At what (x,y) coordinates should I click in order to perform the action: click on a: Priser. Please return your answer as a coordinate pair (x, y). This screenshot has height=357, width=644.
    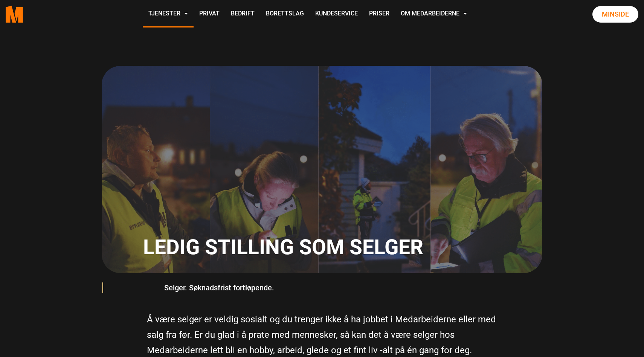
    Looking at the image, I should click on (379, 14).